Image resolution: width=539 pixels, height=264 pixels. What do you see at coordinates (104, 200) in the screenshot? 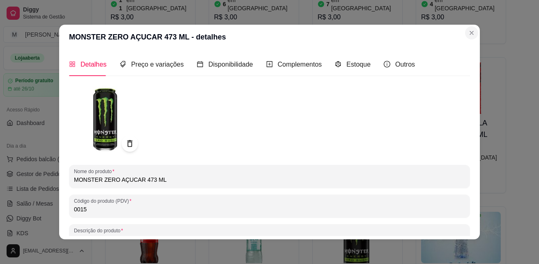
I see `label: Código do produto (PDV)` at bounding box center [104, 200].